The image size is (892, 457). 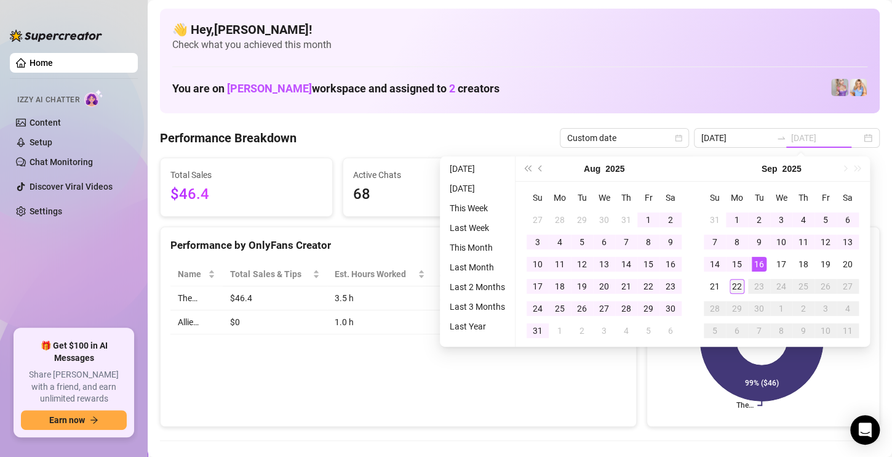 What do you see at coordinates (804, 242) in the screenshot?
I see `div: 11` at bounding box center [804, 242].